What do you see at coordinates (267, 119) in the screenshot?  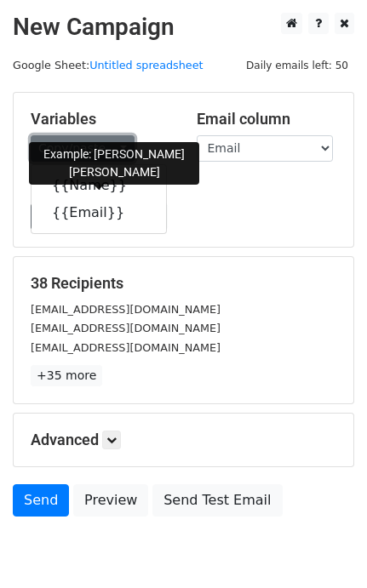 I see `h5: Email column` at bounding box center [267, 119].